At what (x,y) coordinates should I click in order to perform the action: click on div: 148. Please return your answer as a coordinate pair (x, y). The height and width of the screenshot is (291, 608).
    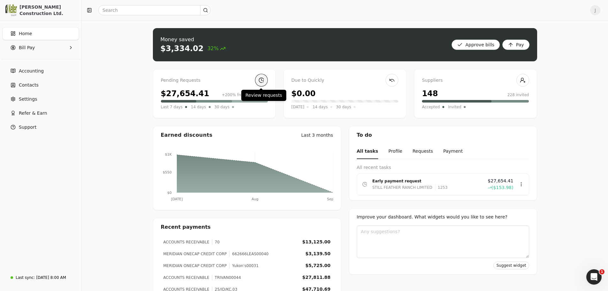
    Looking at the image, I should click on (430, 93).